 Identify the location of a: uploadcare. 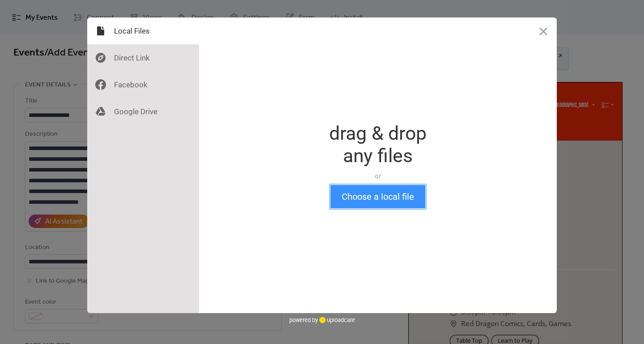
(336, 320).